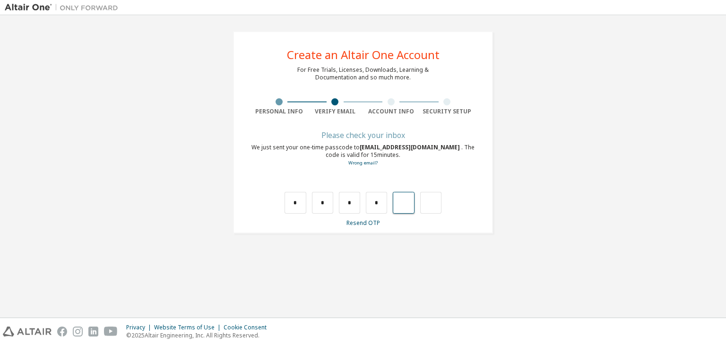 This screenshot has width=726, height=345. What do you see at coordinates (363, 135) in the screenshot?
I see `div: Please check your inbox` at bounding box center [363, 135].